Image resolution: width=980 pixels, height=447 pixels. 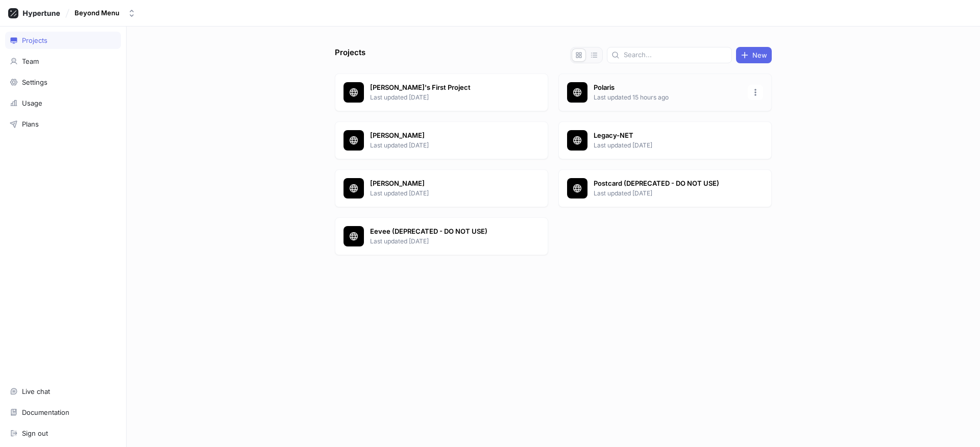 I want to click on p: Polaris, so click(x=667, y=87).